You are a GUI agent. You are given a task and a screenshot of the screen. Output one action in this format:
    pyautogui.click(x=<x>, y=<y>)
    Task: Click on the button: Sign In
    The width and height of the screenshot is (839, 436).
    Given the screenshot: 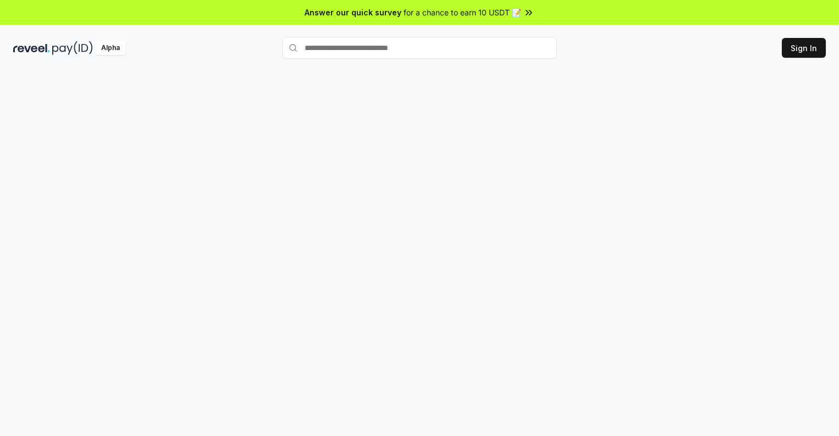 What is the action you would take?
    pyautogui.click(x=804, y=48)
    